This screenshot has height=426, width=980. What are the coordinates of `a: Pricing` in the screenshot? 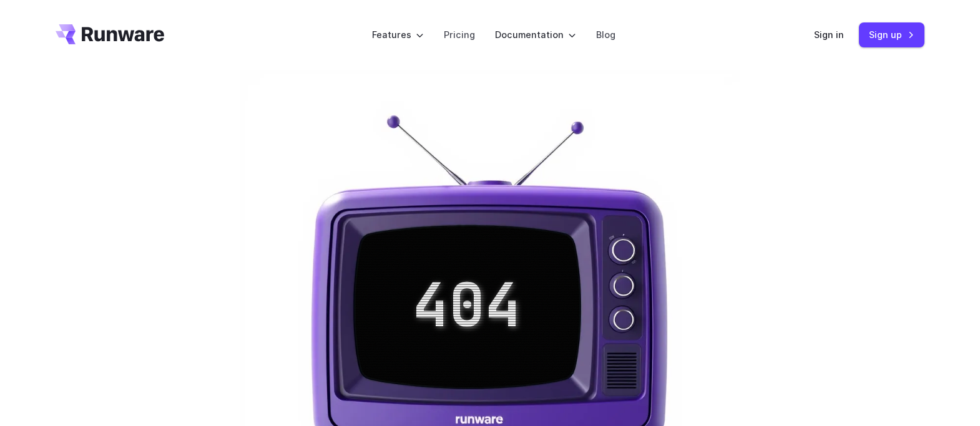 It's located at (460, 35).